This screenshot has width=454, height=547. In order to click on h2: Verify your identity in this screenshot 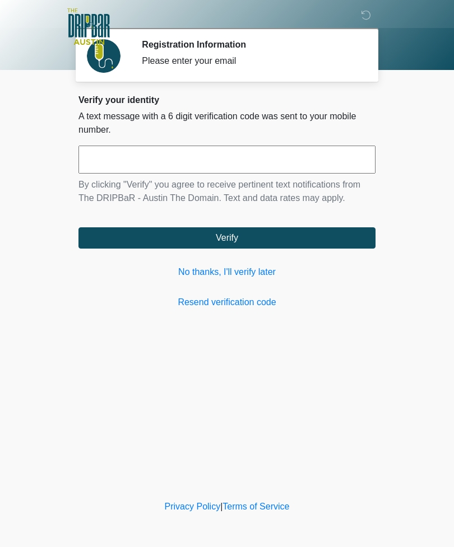, I will do `click(227, 100)`.